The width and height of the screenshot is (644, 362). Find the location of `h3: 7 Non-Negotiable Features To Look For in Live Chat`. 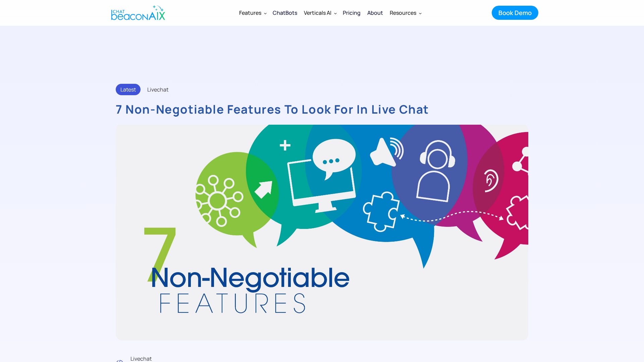

h3: 7 Non-Negotiable Features To Look For in Live Chat is located at coordinates (322, 109).